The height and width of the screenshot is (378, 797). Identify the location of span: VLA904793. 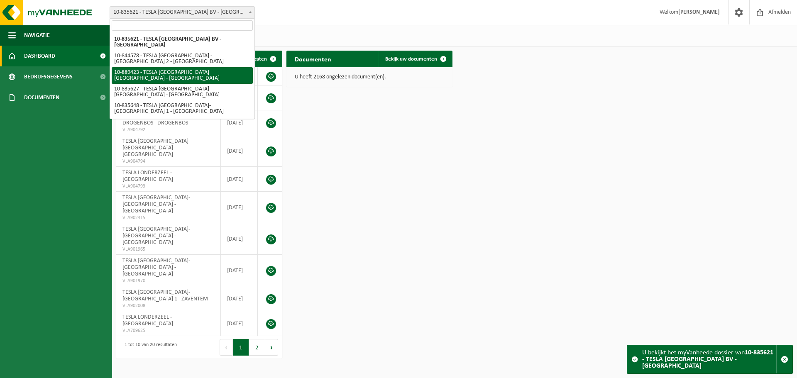
(168, 186).